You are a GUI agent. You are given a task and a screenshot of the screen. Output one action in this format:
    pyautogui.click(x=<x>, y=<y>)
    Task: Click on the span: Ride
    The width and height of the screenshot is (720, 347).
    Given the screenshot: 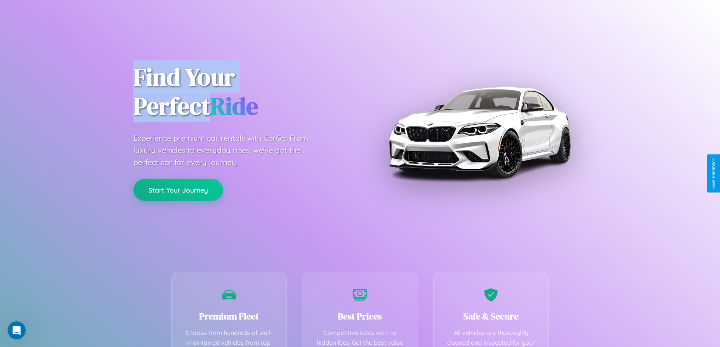 What is the action you would take?
    pyautogui.click(x=234, y=106)
    